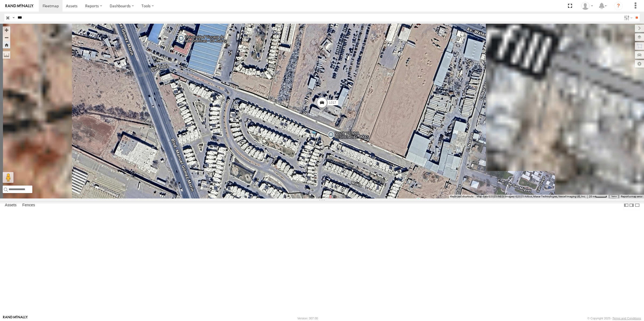 Image resolution: width=644 pixels, height=321 pixels. I want to click on button: Drag Pegman onto the map to open Street View, so click(8, 177).